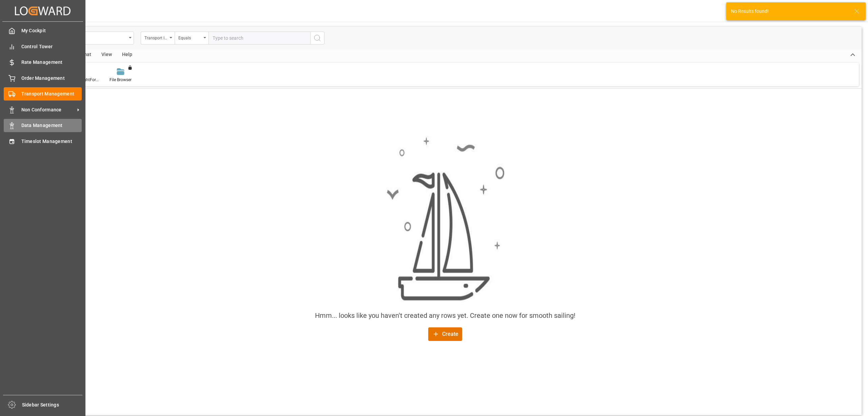 This screenshot has height=416, width=868. I want to click on span: Non Conformance, so click(48, 110).